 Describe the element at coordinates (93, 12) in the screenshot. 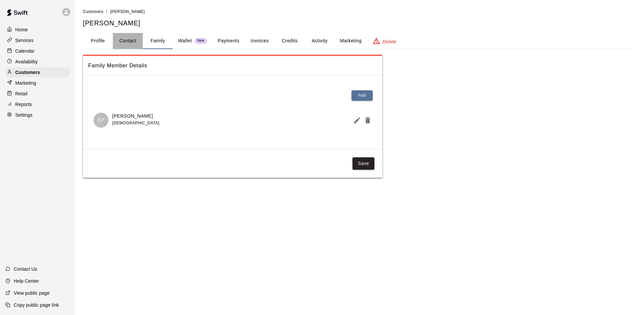

I see `span: Customers` at that location.